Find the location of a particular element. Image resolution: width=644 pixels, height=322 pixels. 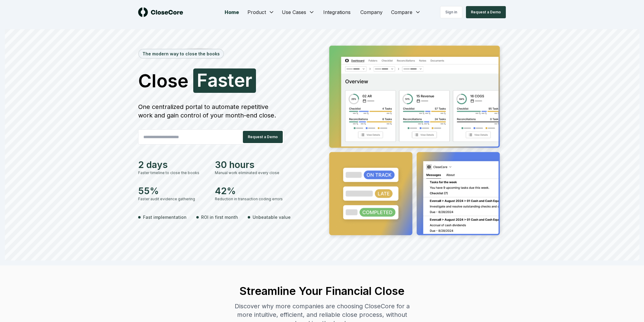

div: Reduction in transaction coding errors is located at coordinates (250, 199).